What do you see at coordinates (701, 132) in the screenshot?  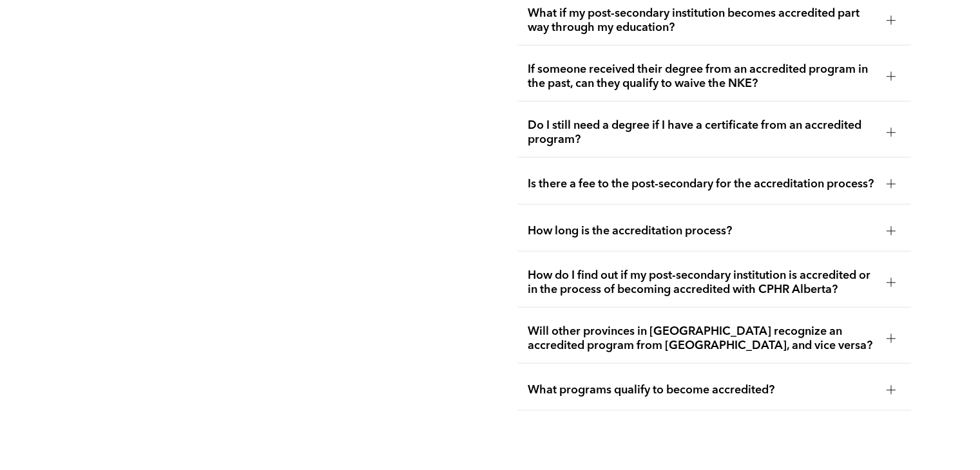 I see `span: Do I still need a degree if I have a certificate from an accredited program?` at bounding box center [701, 132].